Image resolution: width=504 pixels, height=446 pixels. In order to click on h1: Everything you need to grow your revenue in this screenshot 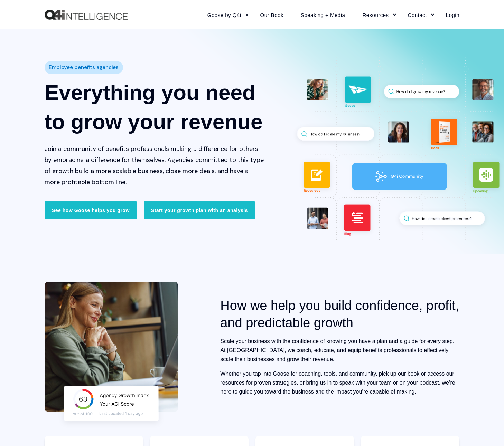, I will do `click(154, 107)`.